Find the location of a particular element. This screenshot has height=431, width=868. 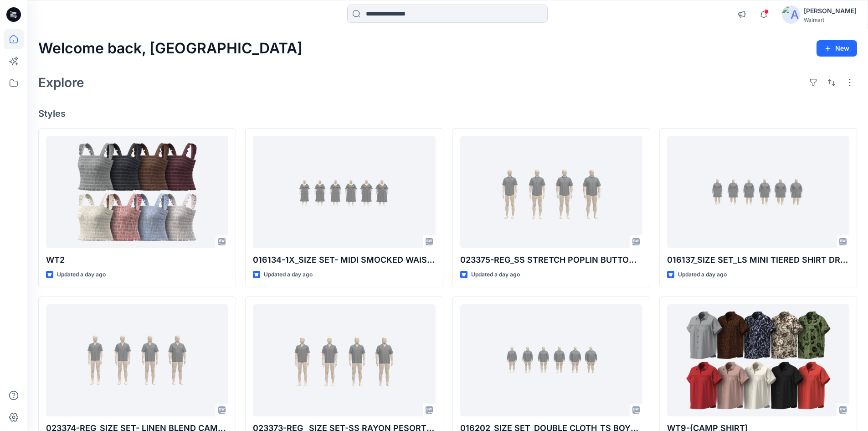

p: 016137_SIZE SET_LS MINI TIERED SHIRT DRESS is located at coordinates (758, 260).